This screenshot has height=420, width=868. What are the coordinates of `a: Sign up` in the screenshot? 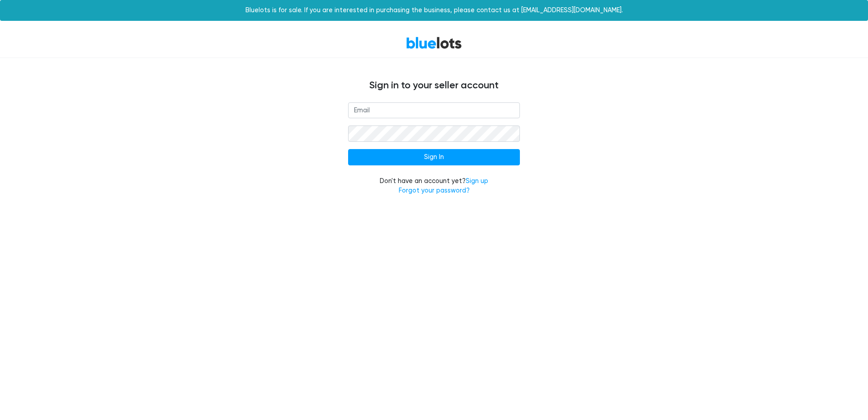 It's located at (477, 180).